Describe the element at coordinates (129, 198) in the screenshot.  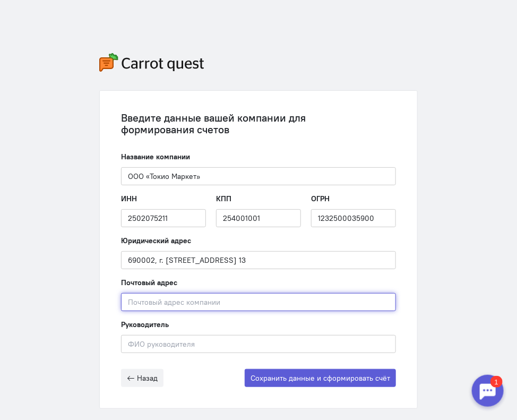
I see `label: ИНН` at that location.